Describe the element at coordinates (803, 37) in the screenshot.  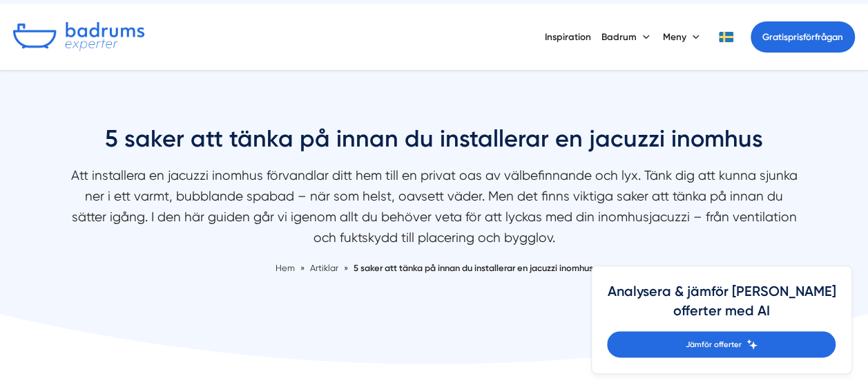
I see `a: Gratisprisförfrågan` at that location.